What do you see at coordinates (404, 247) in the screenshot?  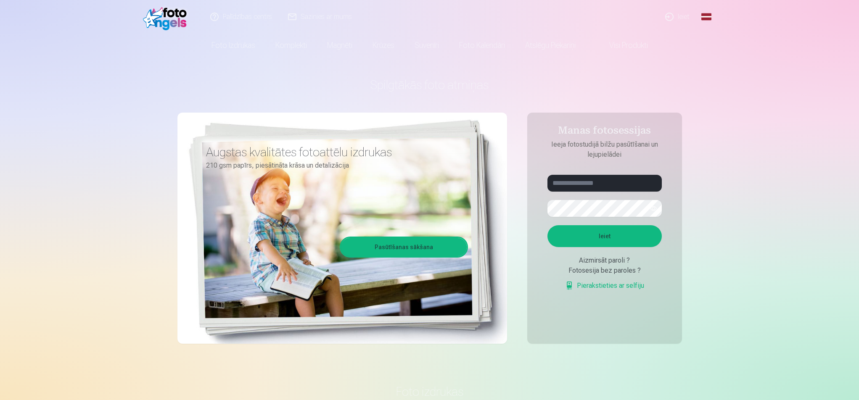 I see `a: Pasūtīšanas sākšana` at bounding box center [404, 247].